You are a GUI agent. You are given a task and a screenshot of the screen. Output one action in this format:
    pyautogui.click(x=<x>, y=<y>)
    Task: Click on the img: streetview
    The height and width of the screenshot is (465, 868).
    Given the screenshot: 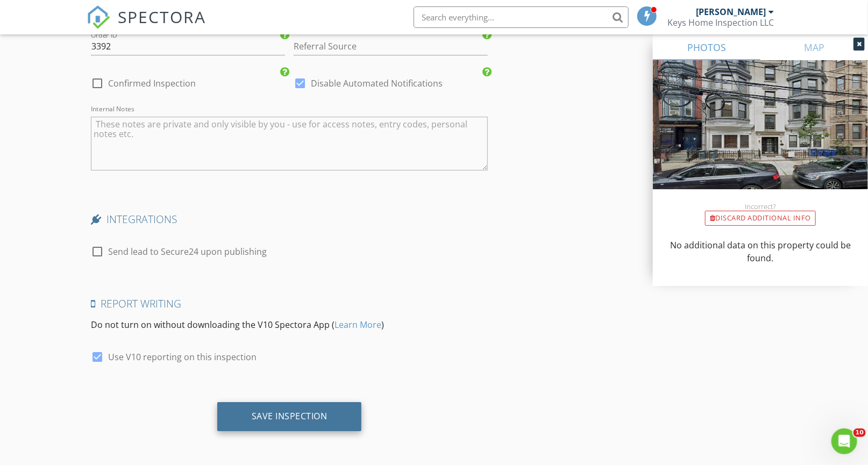 What is the action you would take?
    pyautogui.click(x=761, y=137)
    